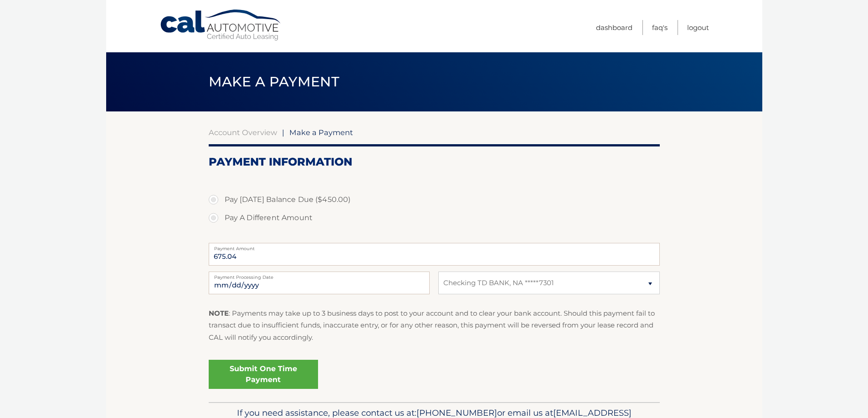  I want to click on label: Payment Amount, so click(434, 247).